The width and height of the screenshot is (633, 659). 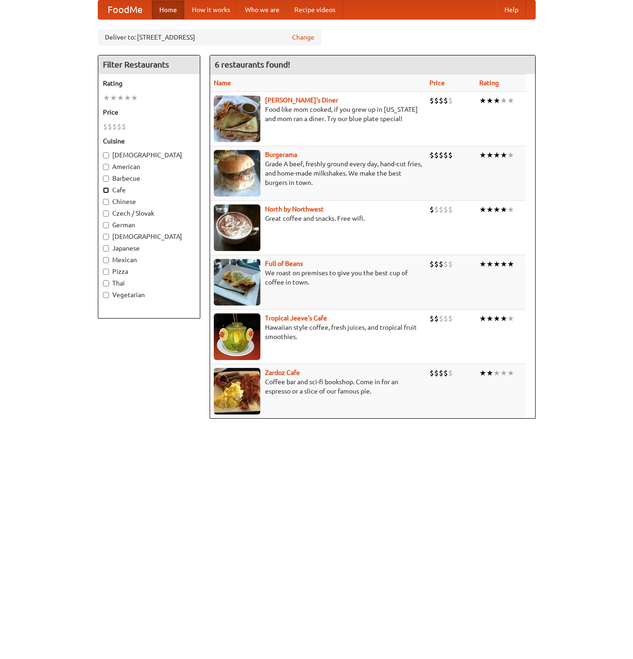 What do you see at coordinates (106, 260) in the screenshot?
I see `input: Mexican` at bounding box center [106, 260].